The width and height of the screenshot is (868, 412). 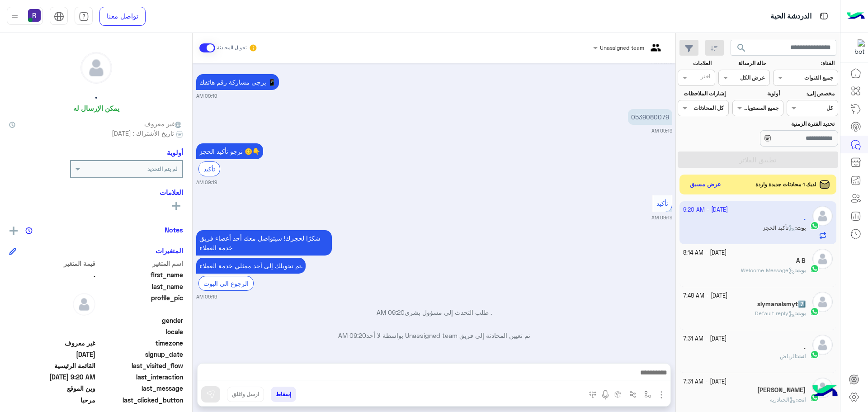 I want to click on h6: يمكن الإرسال له, so click(x=97, y=108).